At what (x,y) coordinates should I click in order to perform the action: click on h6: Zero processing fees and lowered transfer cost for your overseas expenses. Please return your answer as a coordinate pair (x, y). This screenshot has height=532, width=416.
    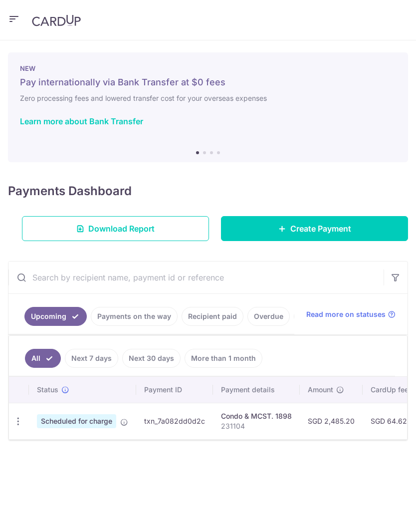
    Looking at the image, I should click on (208, 98).